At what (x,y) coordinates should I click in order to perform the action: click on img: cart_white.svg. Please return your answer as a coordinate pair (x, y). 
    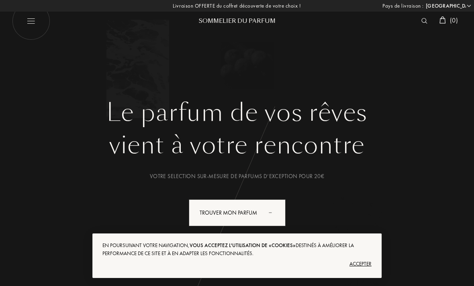
    Looking at the image, I should click on (442, 20).